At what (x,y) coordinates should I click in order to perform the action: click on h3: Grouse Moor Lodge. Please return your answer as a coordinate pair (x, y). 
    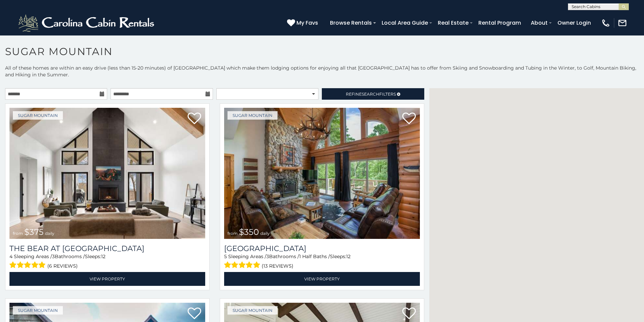
    Looking at the image, I should click on (322, 248).